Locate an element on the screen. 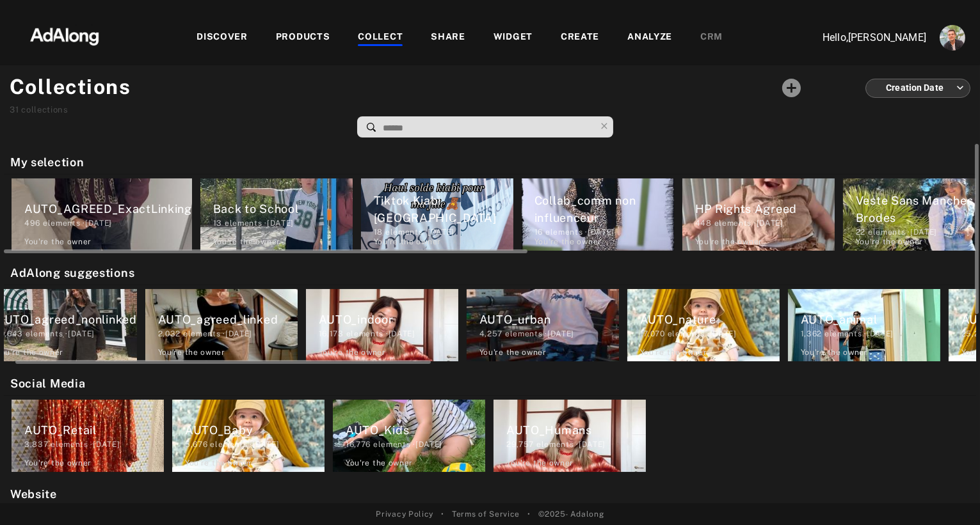 The height and width of the screenshot is (525, 980). span: 5,676 is located at coordinates (197, 445).